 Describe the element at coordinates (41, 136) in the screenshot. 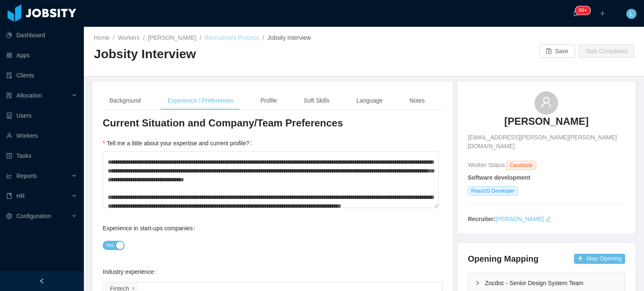

I see `a: icon: userWorkers` at that location.